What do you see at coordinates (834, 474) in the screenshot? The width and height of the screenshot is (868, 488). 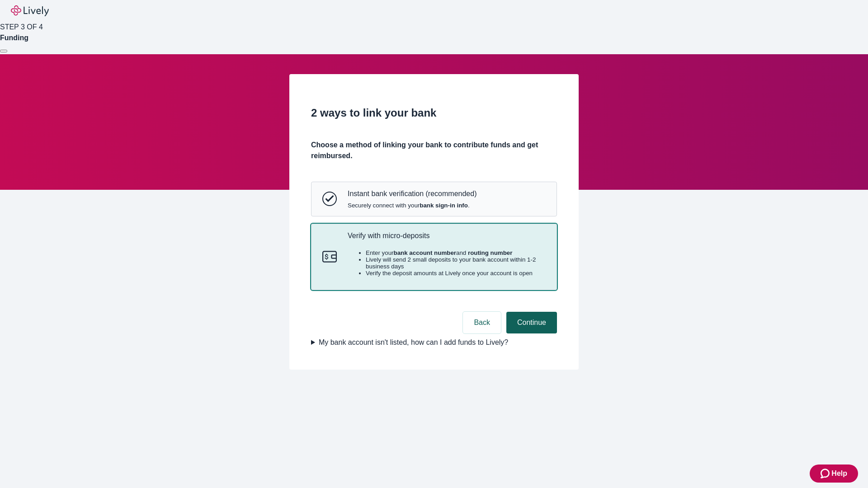 I see `button: Zendesk support iconHelp` at bounding box center [834, 474].